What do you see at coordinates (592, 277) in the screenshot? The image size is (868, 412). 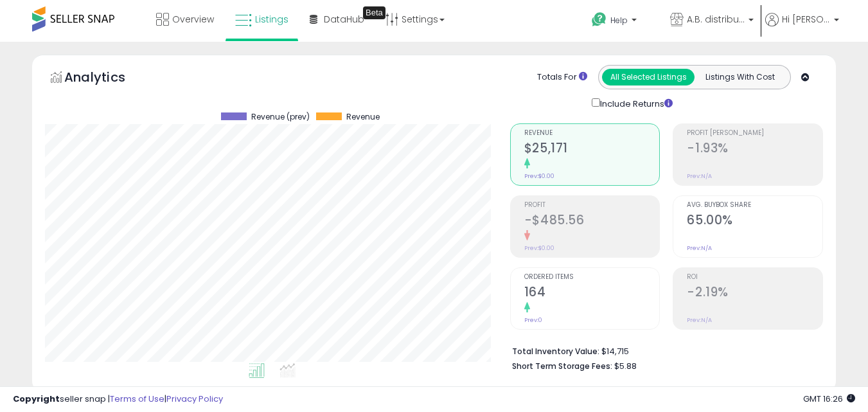 I see `span: Ordered Items` at bounding box center [592, 277].